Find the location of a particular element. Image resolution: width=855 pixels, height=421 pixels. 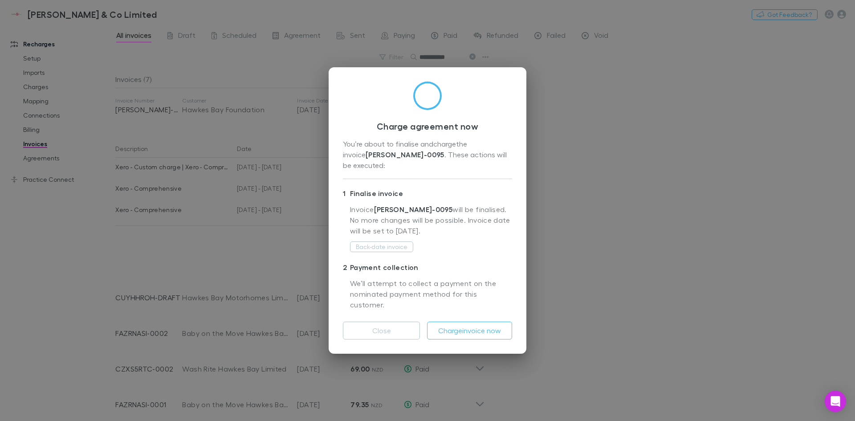

button: Close is located at coordinates (381, 330).